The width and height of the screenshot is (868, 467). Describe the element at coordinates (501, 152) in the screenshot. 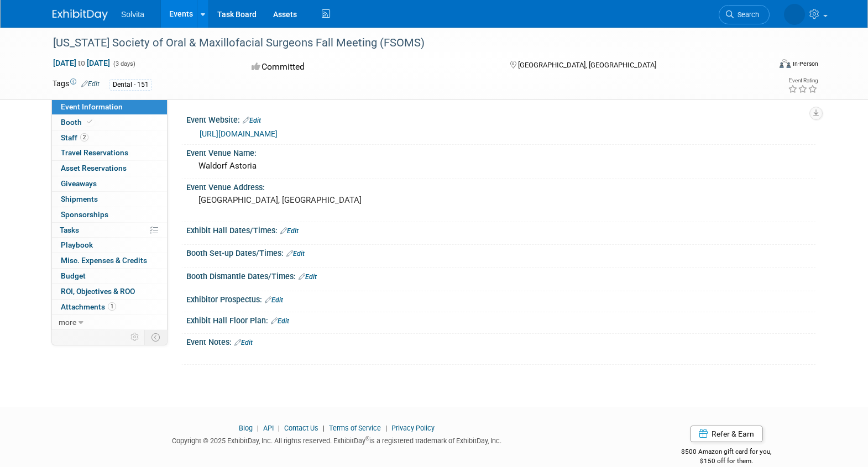

I see `div: Event Venue Name:` at that location.